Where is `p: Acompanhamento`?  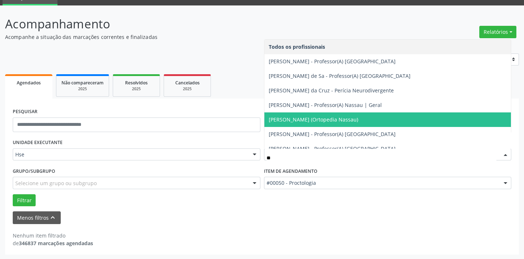 p: Acompanhamento is located at coordinates (185, 24).